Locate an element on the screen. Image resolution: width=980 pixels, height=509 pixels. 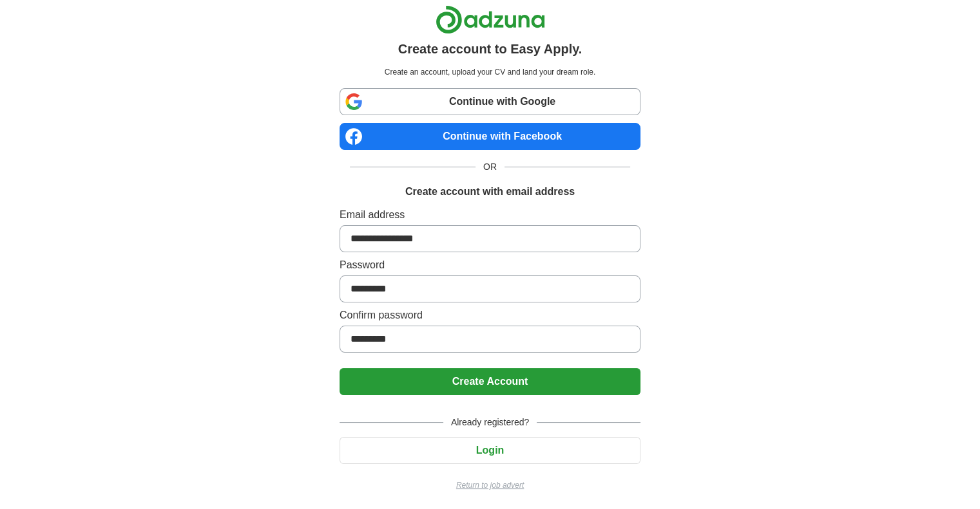
a: Return to job advert is located at coordinates (490, 485).